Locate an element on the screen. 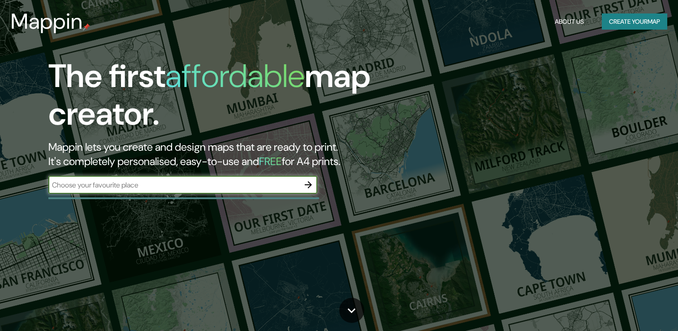 This screenshot has height=331, width=678. h1: The first map creator. is located at coordinates (218, 99).